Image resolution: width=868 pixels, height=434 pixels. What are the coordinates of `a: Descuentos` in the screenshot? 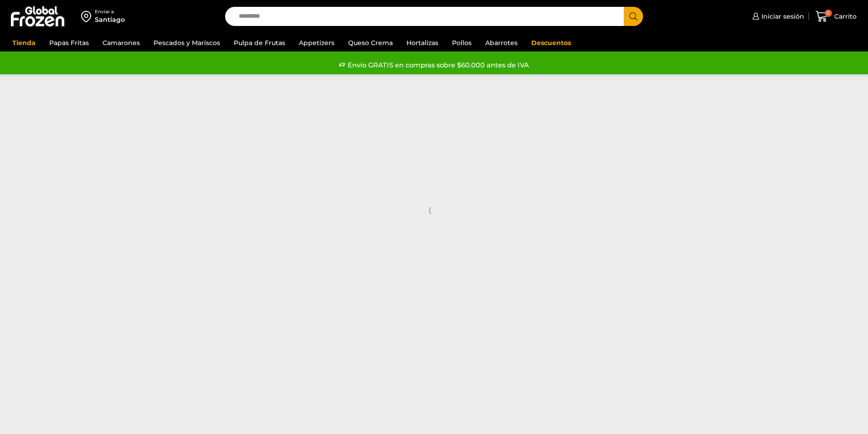 It's located at (551, 43).